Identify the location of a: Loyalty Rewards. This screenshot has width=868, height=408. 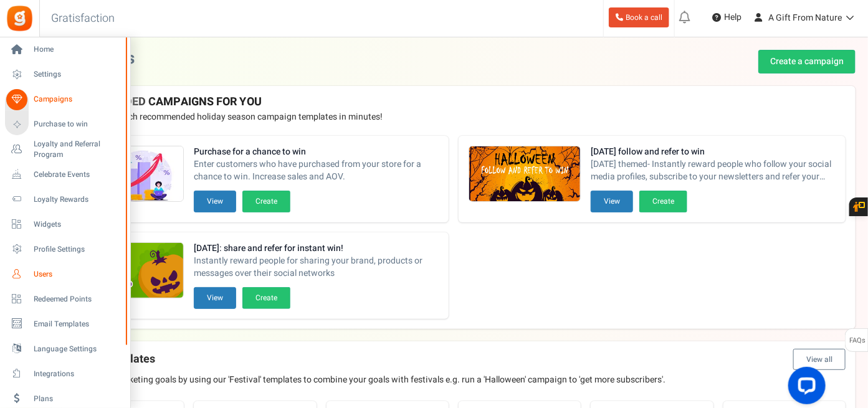
(65, 200).